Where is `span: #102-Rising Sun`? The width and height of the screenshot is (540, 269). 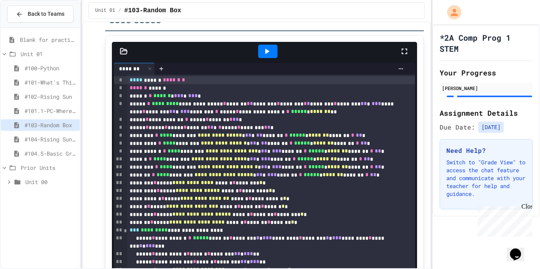 span: #102-Rising Sun is located at coordinates (51, 96).